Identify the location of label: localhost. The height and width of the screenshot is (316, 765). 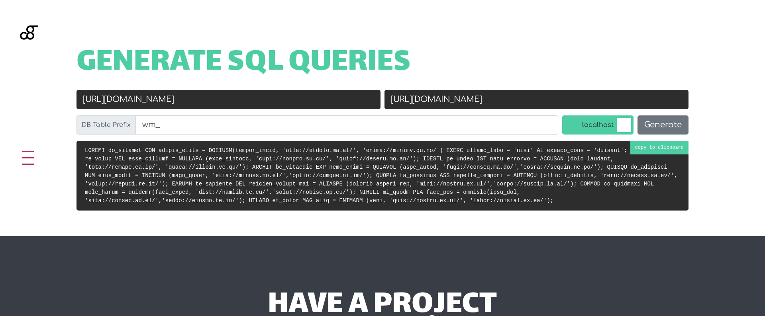
(597, 125).